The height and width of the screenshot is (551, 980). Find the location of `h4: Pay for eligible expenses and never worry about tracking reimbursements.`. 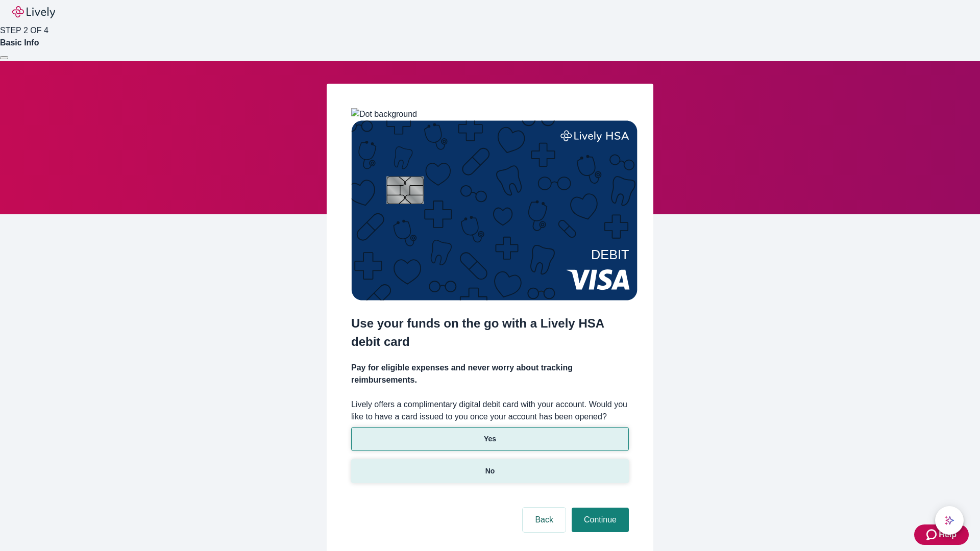

h4: Pay for eligible expenses and never worry about tracking reimbursements. is located at coordinates (490, 374).